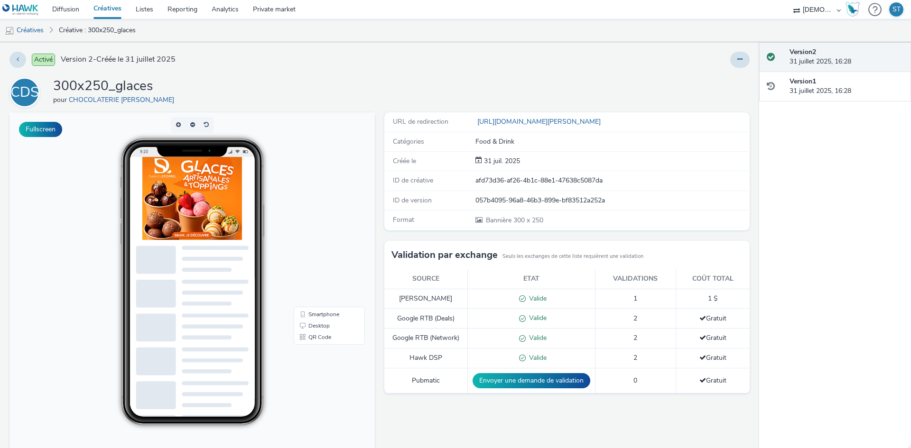 This screenshot has height=448, width=911. Describe the element at coordinates (531, 279) in the screenshot. I see `th: Etat` at that location.